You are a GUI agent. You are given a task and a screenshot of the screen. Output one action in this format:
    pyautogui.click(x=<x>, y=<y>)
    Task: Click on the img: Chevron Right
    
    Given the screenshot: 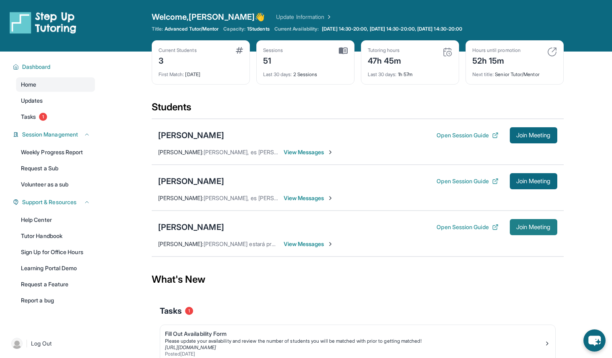 What is the action you would take?
    pyautogui.click(x=329, y=17)
    